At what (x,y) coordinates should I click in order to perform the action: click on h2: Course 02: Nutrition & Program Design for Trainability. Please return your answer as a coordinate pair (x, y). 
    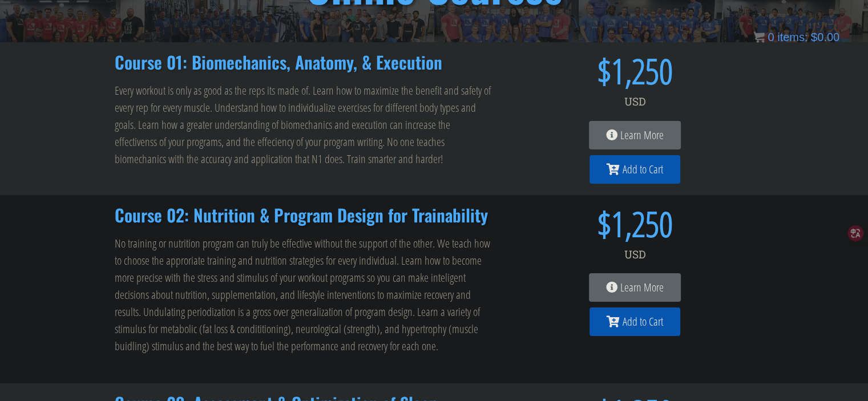
    Looking at the image, I should click on (304, 215).